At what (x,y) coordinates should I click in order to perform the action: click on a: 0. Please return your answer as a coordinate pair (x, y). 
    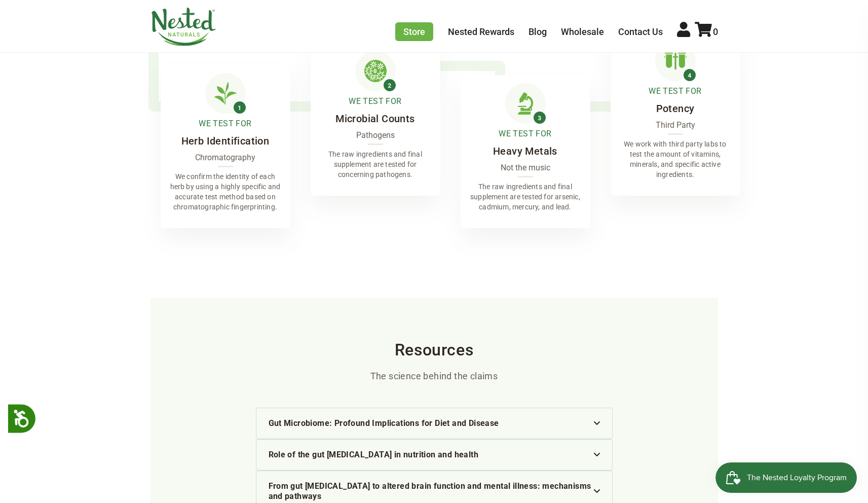
    Looking at the image, I should click on (706, 32).